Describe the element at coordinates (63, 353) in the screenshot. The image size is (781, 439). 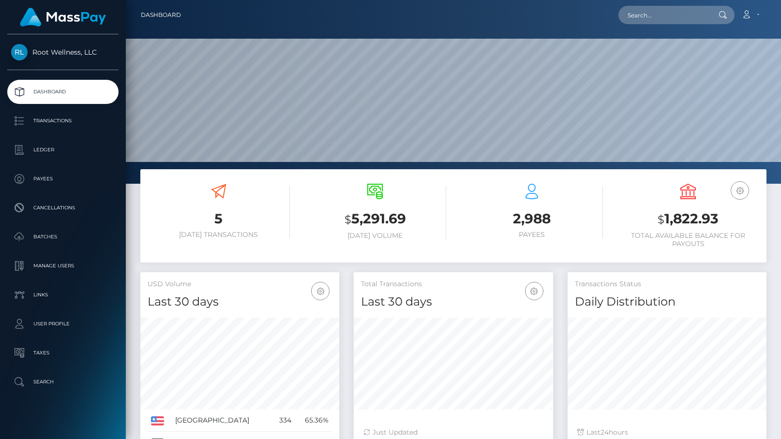
I see `a: Taxes` at that location.